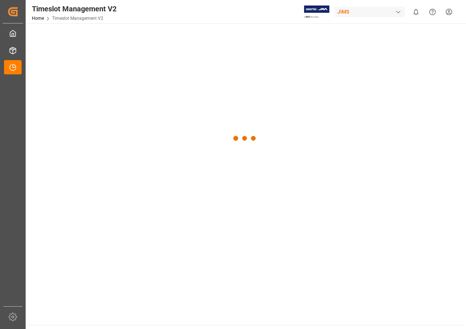 This screenshot has width=466, height=329. I want to click on button: JIMS, so click(371, 12).